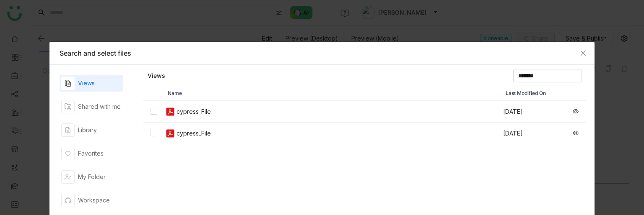  I want to click on div: Search and select files, so click(322, 53).